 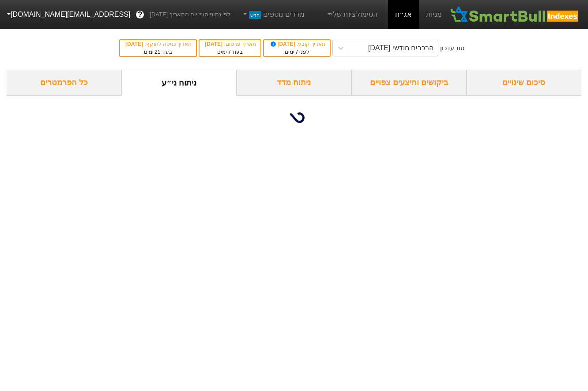 I want to click on a: מדדים נוספיםחדש, so click(x=273, y=15).